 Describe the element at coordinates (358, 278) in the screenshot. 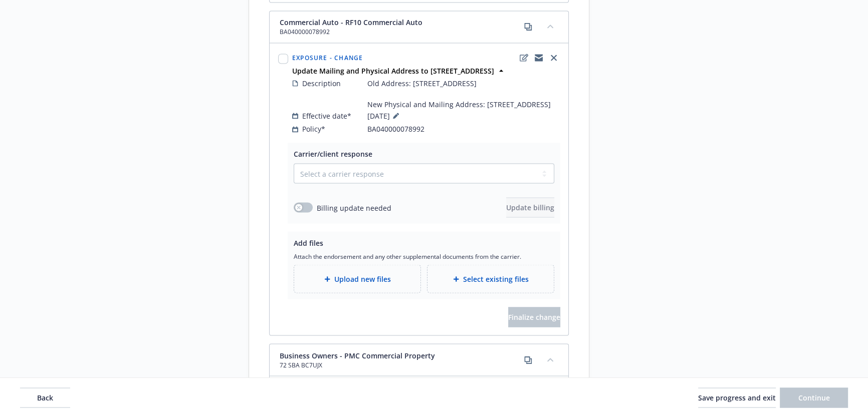

I see `div: Upload new files` at that location.